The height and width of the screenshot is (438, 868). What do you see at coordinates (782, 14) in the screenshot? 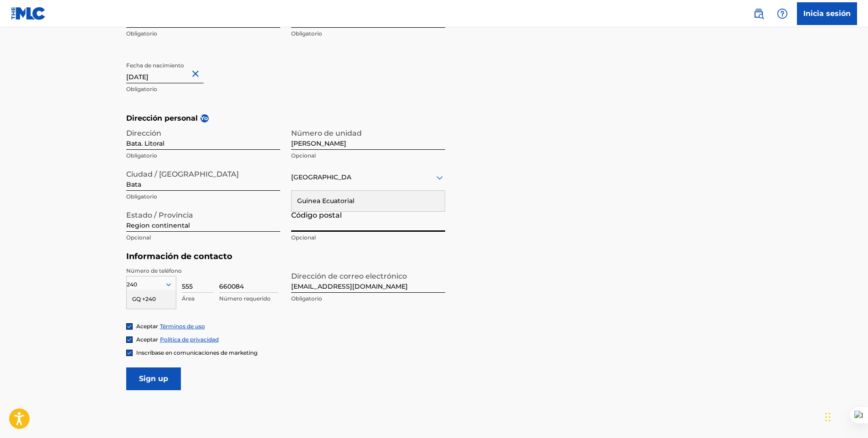
I see `div: Help` at bounding box center [782, 14].